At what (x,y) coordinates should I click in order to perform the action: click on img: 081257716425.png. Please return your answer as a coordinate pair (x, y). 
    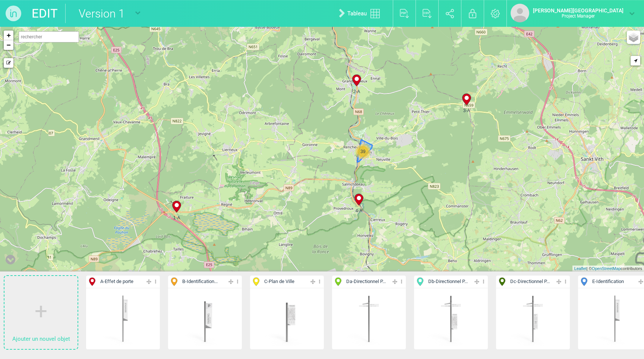
    Looking at the image, I should click on (205, 319).